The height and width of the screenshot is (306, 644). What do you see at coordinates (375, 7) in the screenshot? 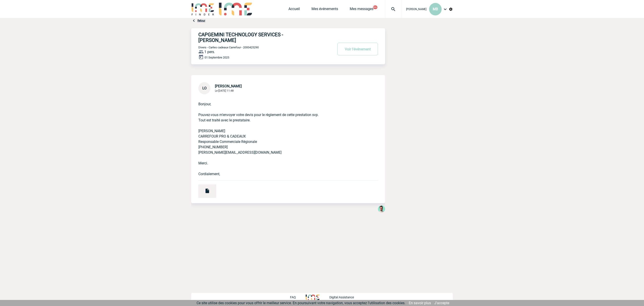
I see `button: 99+` at bounding box center [375, 7].